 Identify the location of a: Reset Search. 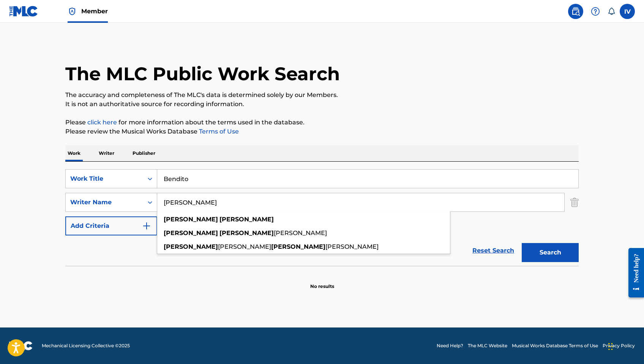
(493, 250).